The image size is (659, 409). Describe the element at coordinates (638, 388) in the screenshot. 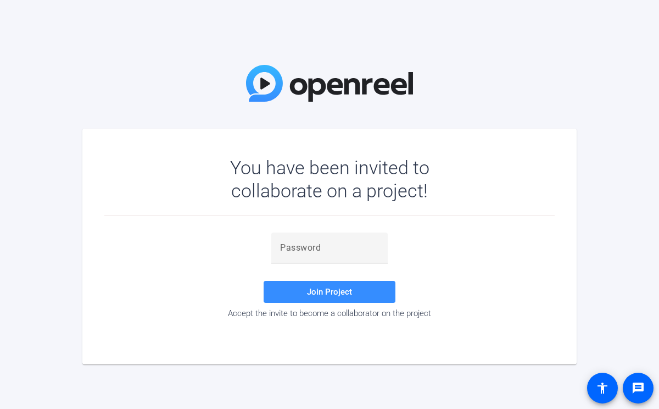

I see `mat-icon: message` at that location.